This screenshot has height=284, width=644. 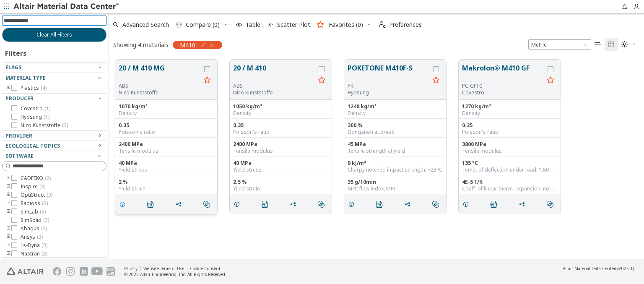 What do you see at coordinates (629, 44) in the screenshot?
I see `button: Theme` at bounding box center [629, 44].